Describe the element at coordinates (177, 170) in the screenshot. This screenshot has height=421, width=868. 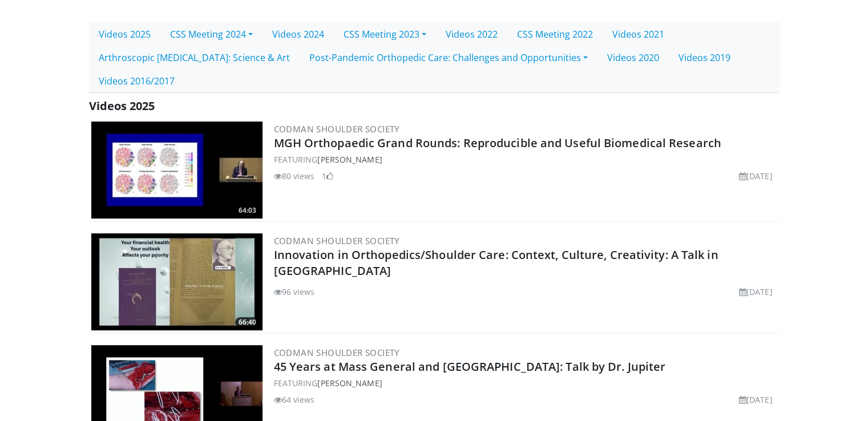
I see `a: 64:03` at that location.